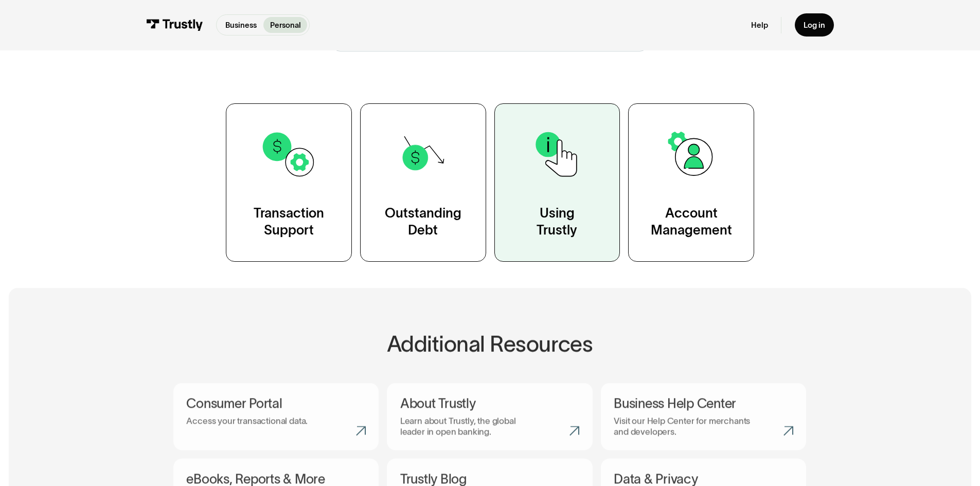 This screenshot has width=980, height=486. I want to click on div: Log in, so click(814, 25).